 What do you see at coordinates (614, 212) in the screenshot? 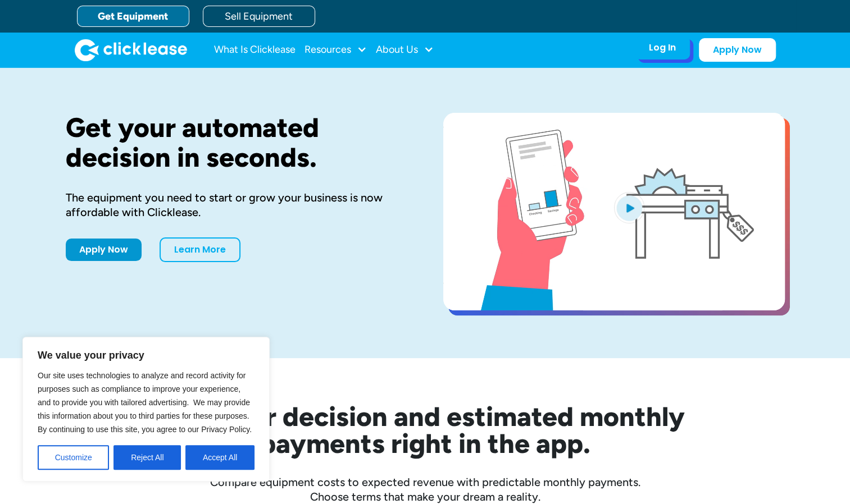
I see `a: open lightbox` at bounding box center [614, 212].